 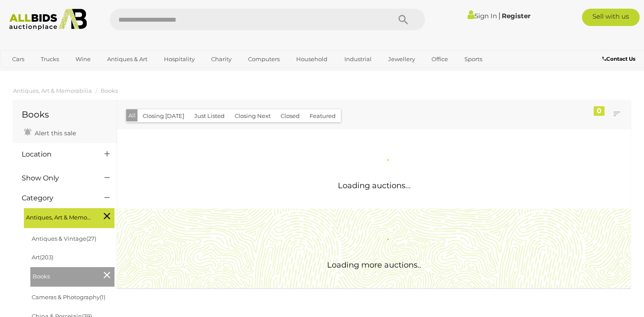 I want to click on a: Antiques & Vintage(27), so click(x=64, y=238).